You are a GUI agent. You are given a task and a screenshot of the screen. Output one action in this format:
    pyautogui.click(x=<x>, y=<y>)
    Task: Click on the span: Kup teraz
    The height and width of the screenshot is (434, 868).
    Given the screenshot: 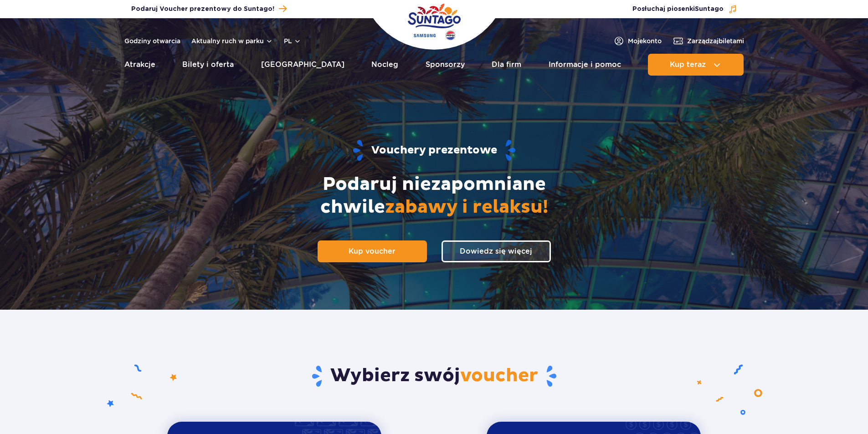 What is the action you would take?
    pyautogui.click(x=688, y=65)
    